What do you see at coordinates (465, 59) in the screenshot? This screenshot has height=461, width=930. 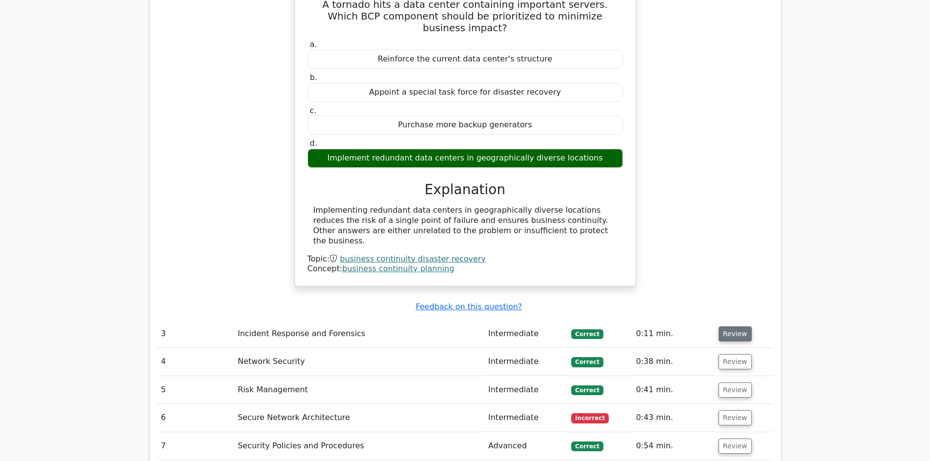 I see `div: Reinforce the current data center's structure` at bounding box center [465, 59].